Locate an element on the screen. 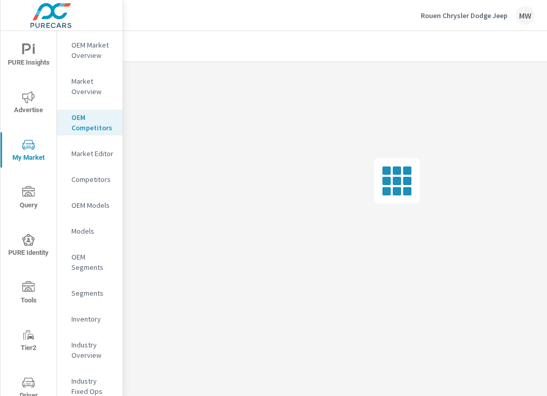 The height and width of the screenshot is (396, 547). span: My Market is located at coordinates (28, 151).